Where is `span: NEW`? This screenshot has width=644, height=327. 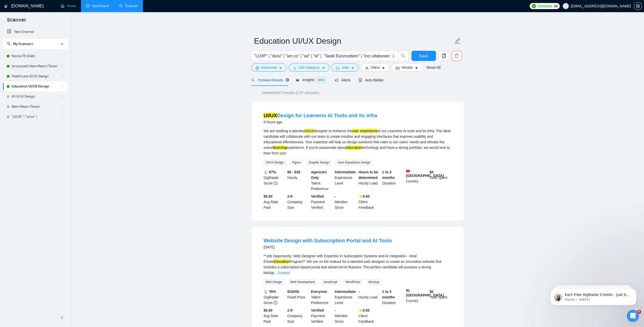 span: NEW is located at coordinates (321, 80).